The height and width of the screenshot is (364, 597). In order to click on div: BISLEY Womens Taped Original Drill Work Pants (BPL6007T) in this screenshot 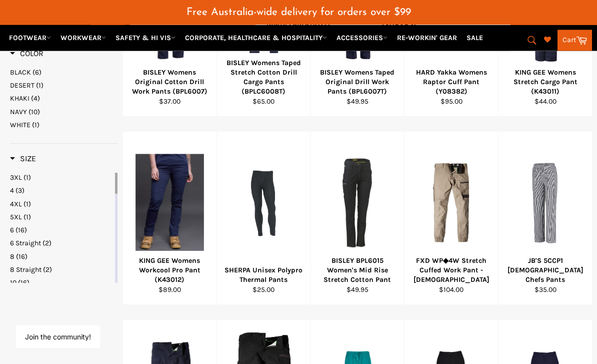, I will do `click(358, 83)`.